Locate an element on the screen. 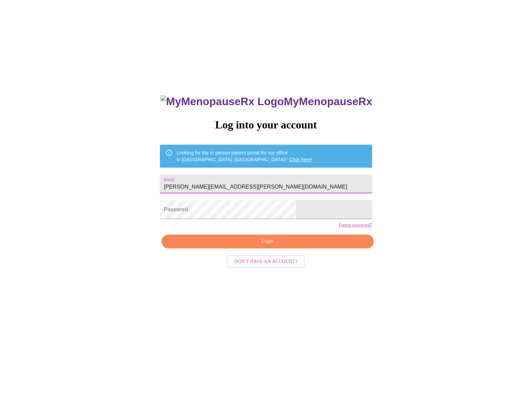 The height and width of the screenshot is (409, 532). span: Don't have an account? is located at coordinates (266, 262).